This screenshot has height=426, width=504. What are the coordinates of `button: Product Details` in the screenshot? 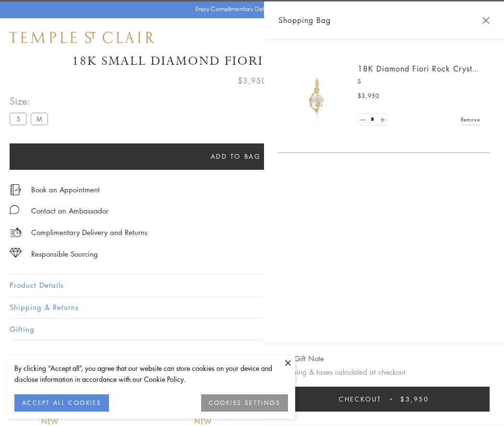 It's located at (252, 285).